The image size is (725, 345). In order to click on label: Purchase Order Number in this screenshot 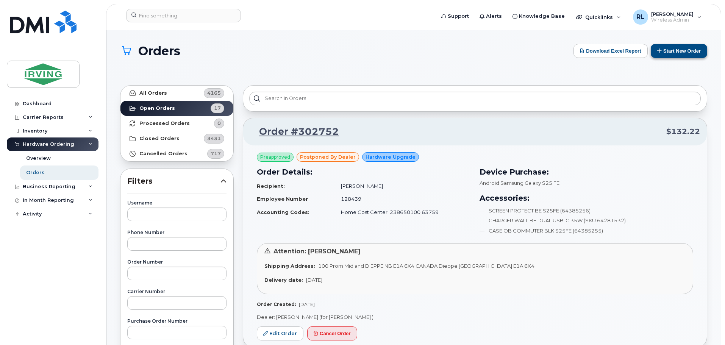, I will do `click(177, 321)`.